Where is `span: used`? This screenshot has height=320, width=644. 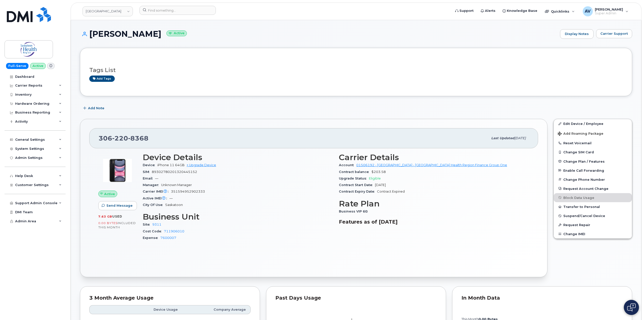 span: used is located at coordinates (117, 216).